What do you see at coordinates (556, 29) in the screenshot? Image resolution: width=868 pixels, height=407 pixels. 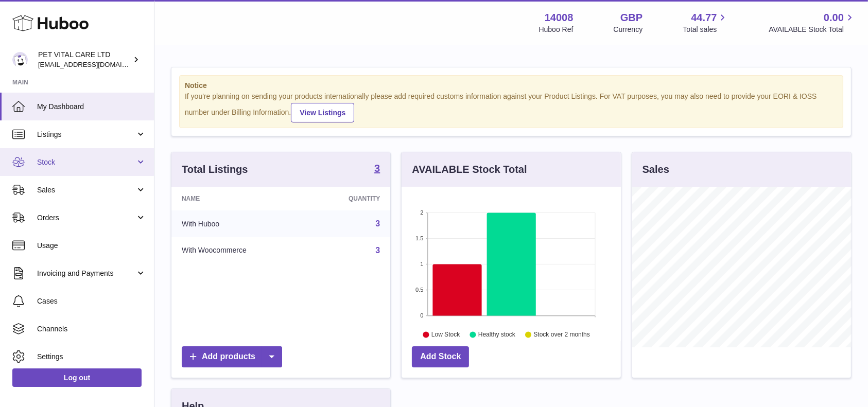 I see `div: Huboo Ref` at bounding box center [556, 29].